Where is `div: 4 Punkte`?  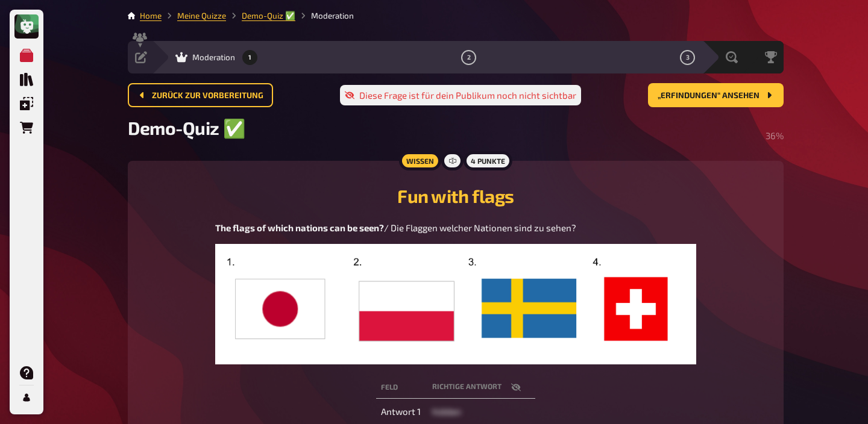 div: 4 Punkte is located at coordinates (487, 161).